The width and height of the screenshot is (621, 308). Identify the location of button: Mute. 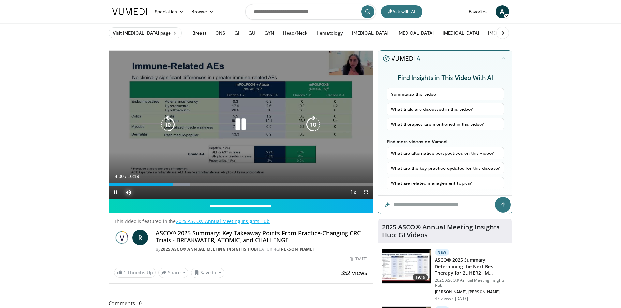
(128, 192).